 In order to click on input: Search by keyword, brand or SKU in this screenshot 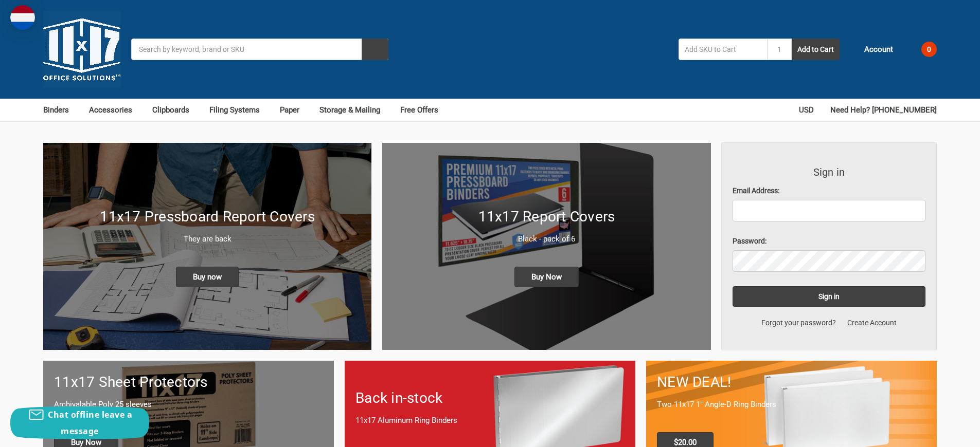, I will do `click(260, 49)`.